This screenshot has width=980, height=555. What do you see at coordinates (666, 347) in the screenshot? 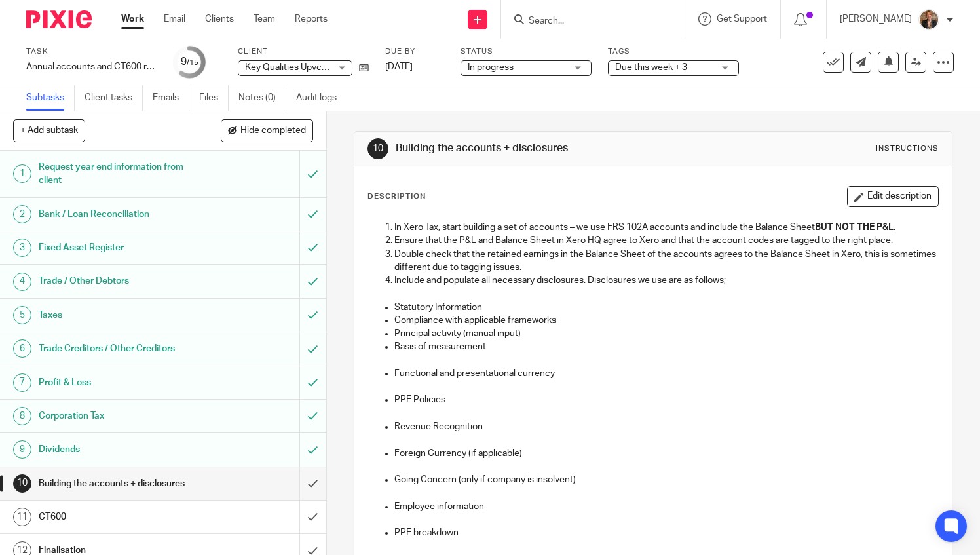
I see `p: Basis of measurement` at bounding box center [666, 347].